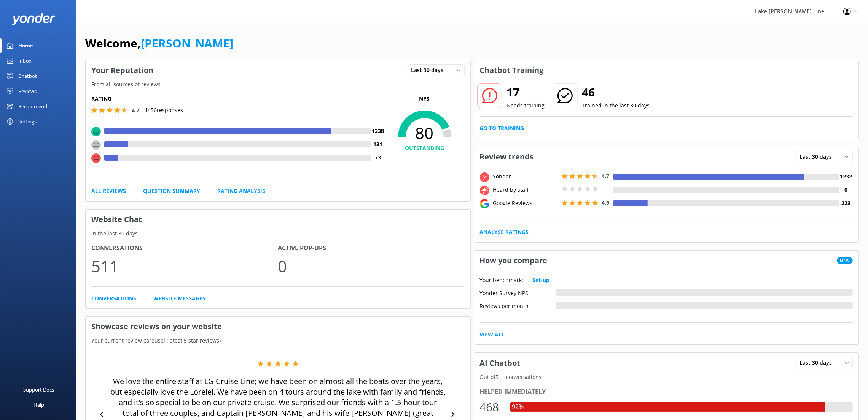  What do you see at coordinates (277, 341) in the screenshot?
I see `p: Your current review carousel (latest 5 star reviews)` at bounding box center [277, 341].